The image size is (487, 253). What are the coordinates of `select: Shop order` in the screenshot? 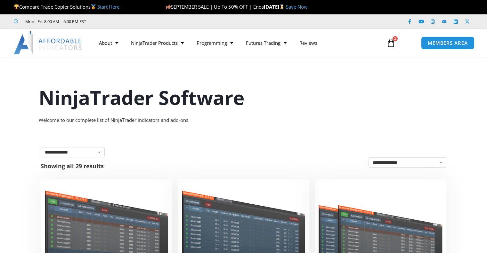 It's located at (407, 163).